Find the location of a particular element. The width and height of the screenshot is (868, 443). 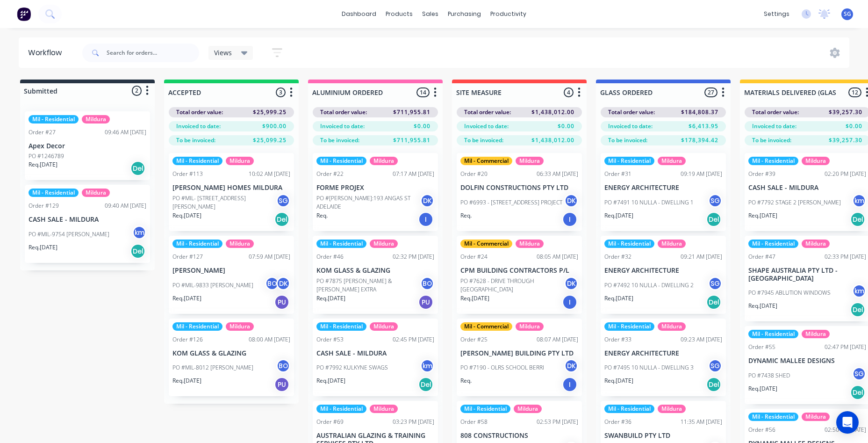

div: products is located at coordinates (399, 14).